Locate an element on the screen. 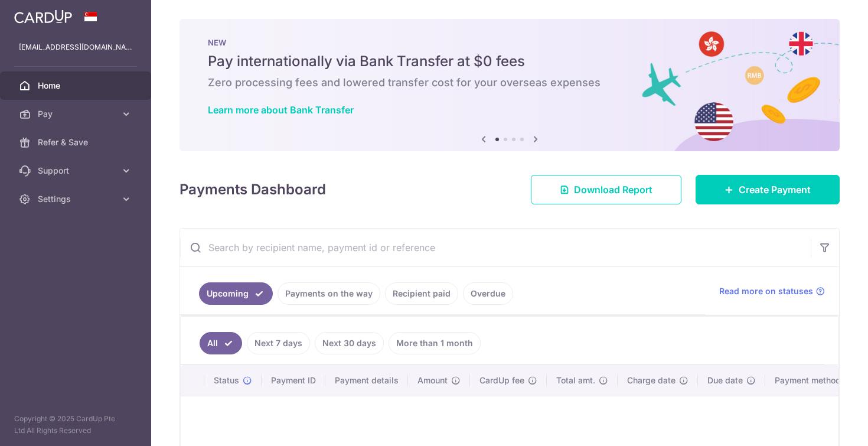  a: Overdue is located at coordinates (487, 293).